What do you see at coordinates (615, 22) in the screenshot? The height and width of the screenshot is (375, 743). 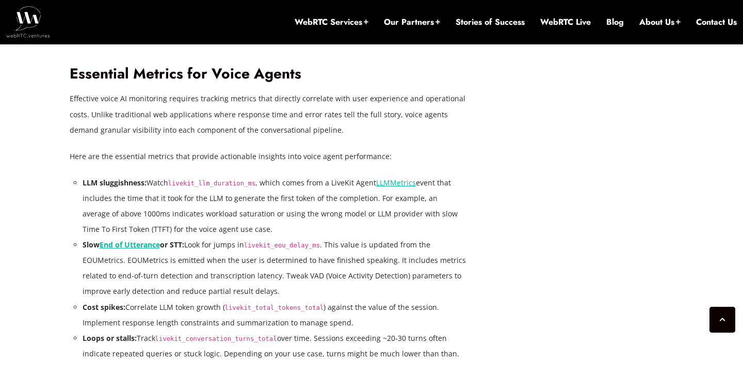 I see `a: Blog` at bounding box center [615, 22].